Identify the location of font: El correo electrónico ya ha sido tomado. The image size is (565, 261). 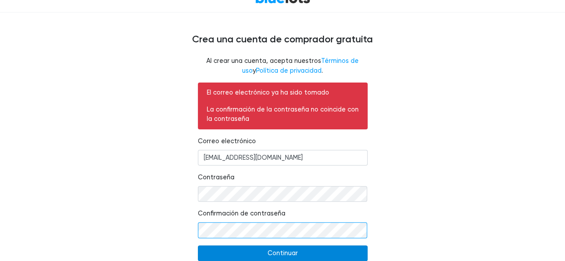
(268, 92).